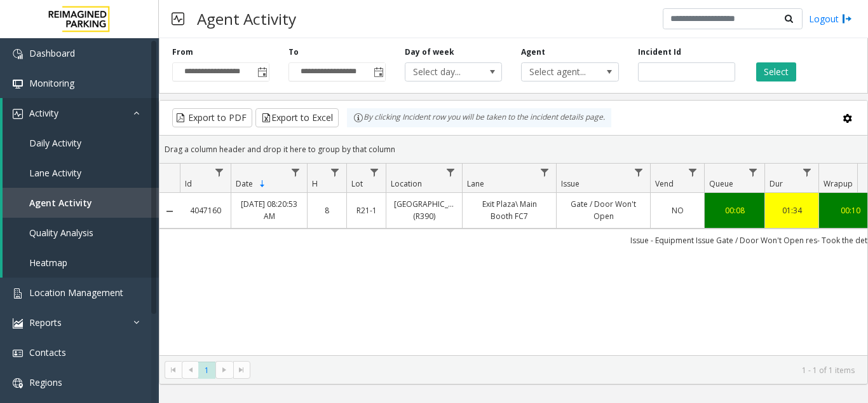 The width and height of the screenshot is (868, 403). What do you see at coordinates (81, 143) in the screenshot?
I see `a: Daily Activity` at bounding box center [81, 143].